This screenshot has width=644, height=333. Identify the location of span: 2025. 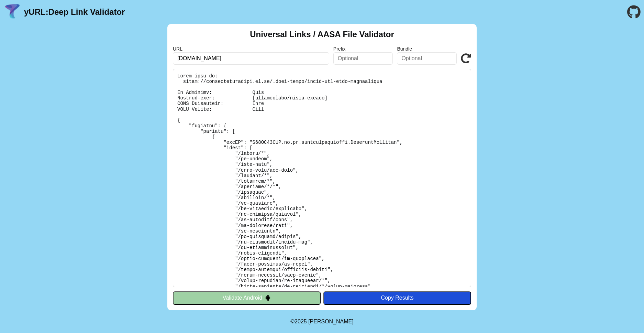
(301, 321).